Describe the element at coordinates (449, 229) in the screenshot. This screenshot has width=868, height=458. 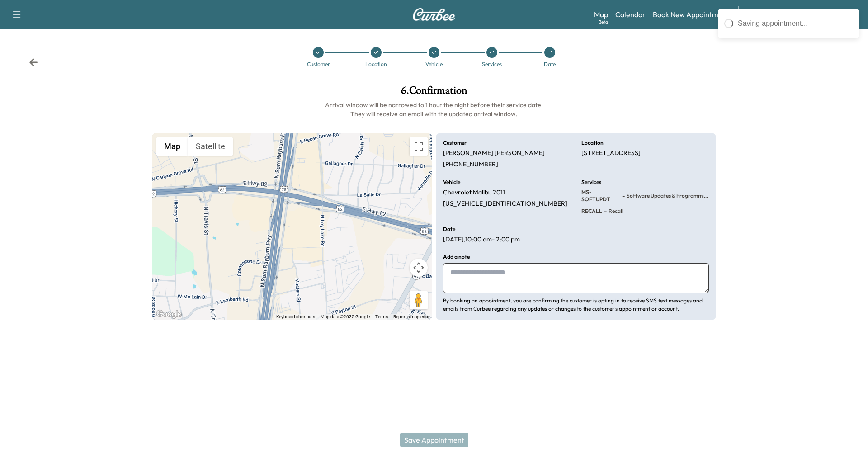
I see `h6: Date` at that location.